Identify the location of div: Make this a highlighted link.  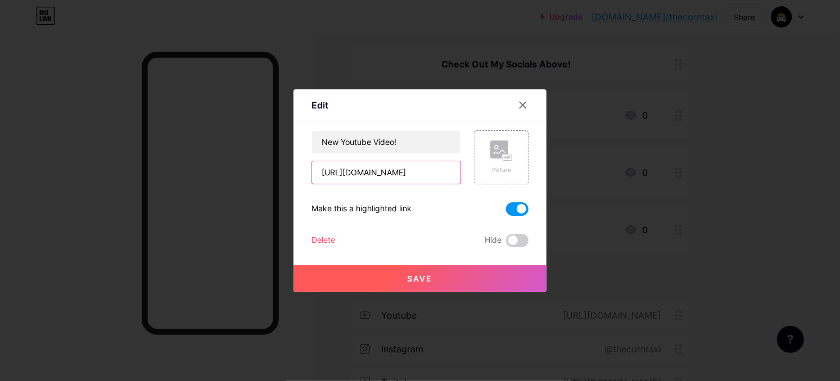
(361, 209).